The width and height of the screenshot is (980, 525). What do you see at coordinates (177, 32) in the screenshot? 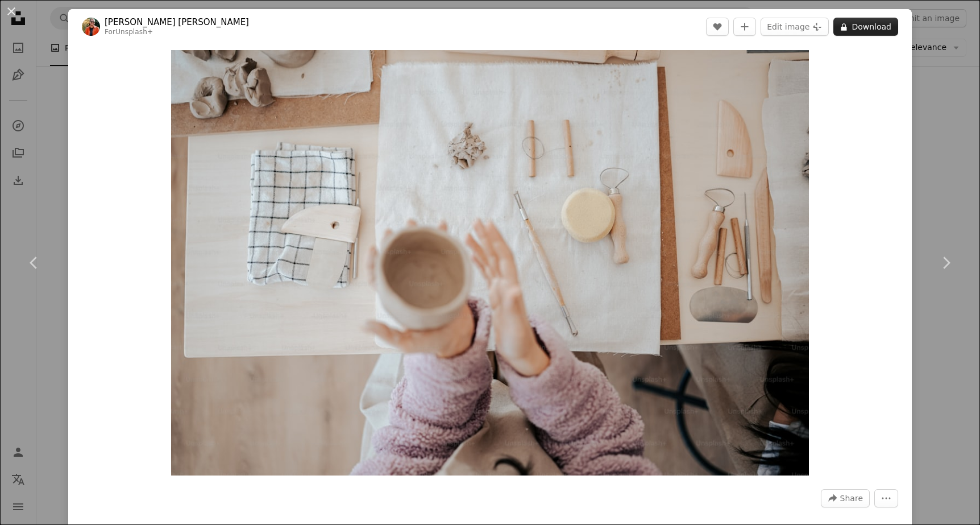
I see `div: For` at bounding box center [177, 32].